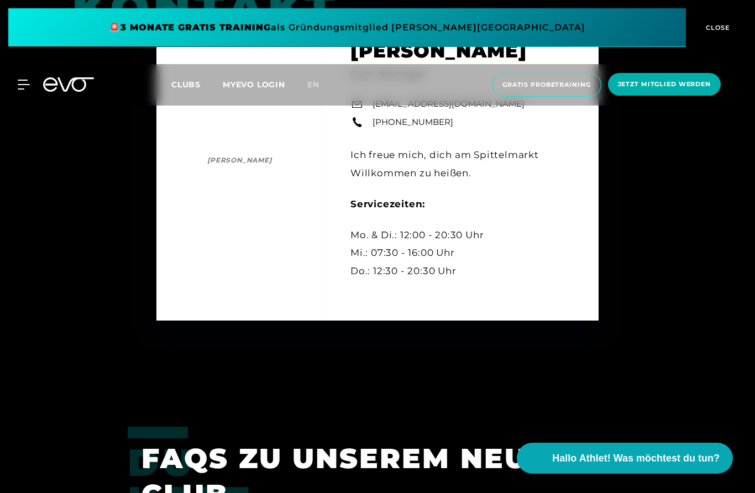  Describe the element at coordinates (197, 84) in the screenshot. I see `a: Clubs` at that location.